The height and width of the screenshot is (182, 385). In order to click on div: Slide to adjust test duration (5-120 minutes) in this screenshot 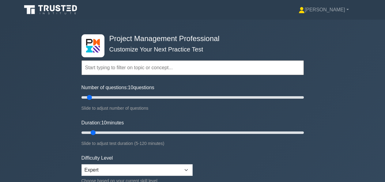, I will do `click(193, 143)`.